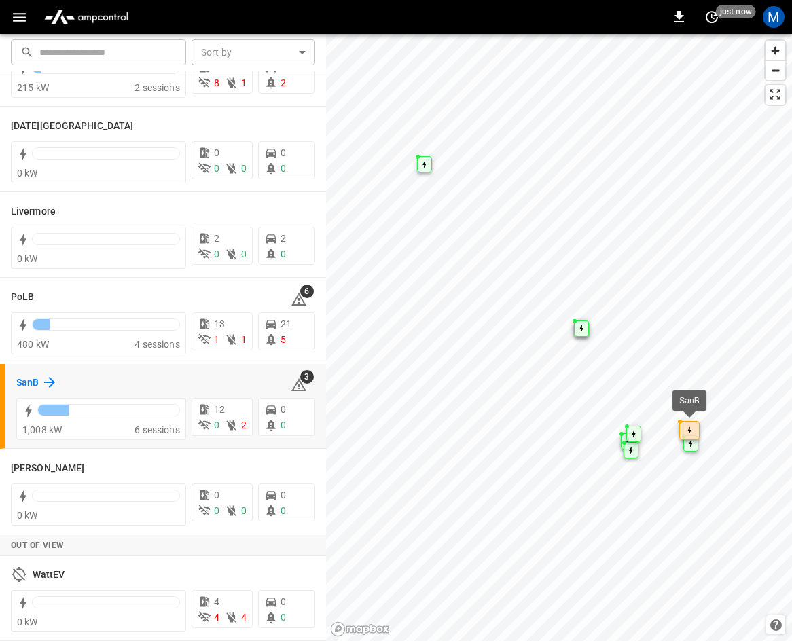  I want to click on span: 5, so click(283, 340).